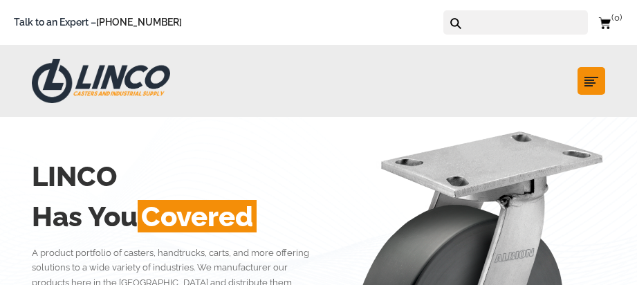 This screenshot has width=637, height=285. What do you see at coordinates (197, 216) in the screenshot?
I see `span: Covered` at bounding box center [197, 216].